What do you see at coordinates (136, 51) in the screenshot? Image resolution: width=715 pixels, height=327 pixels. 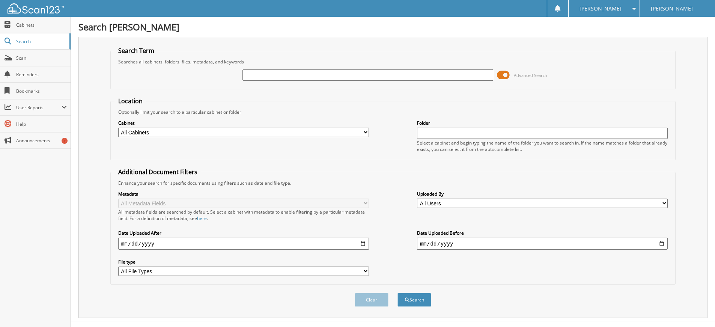 I see `legend: Search Term` at bounding box center [136, 51].